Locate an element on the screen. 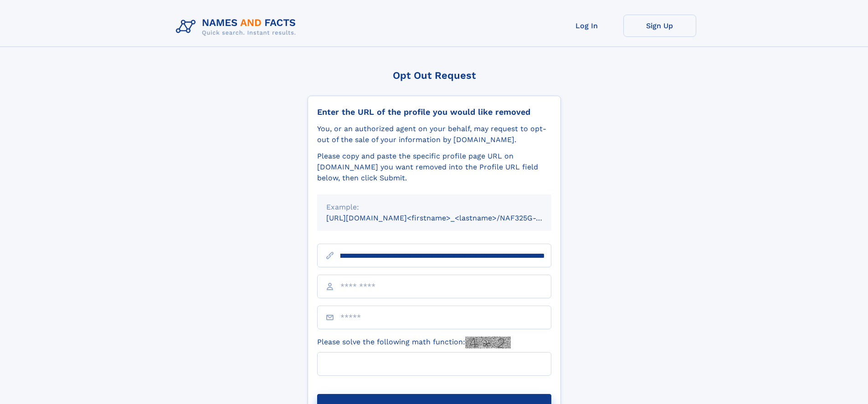 The image size is (868, 404). a: Sign Up is located at coordinates (660, 25).